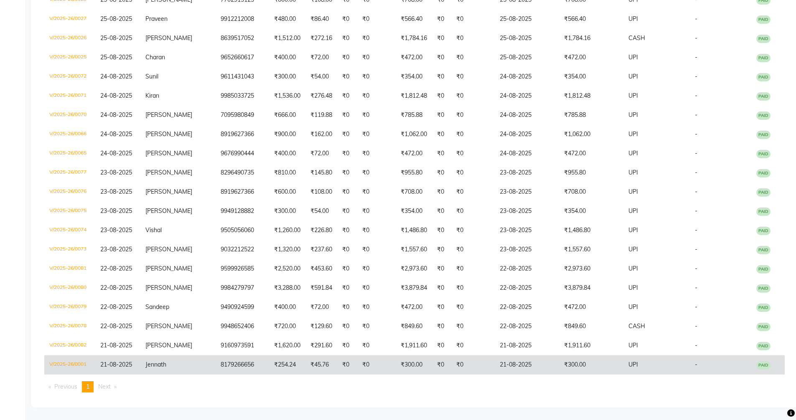 Image resolution: width=796 pixels, height=420 pixels. I want to click on td: ₹472.00, so click(591, 154).